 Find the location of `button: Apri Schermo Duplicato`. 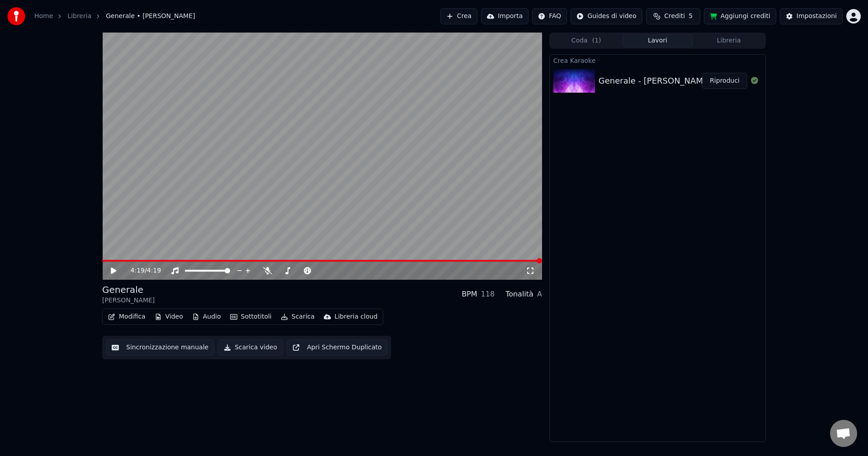

button: Apri Schermo Duplicato is located at coordinates (337, 347).